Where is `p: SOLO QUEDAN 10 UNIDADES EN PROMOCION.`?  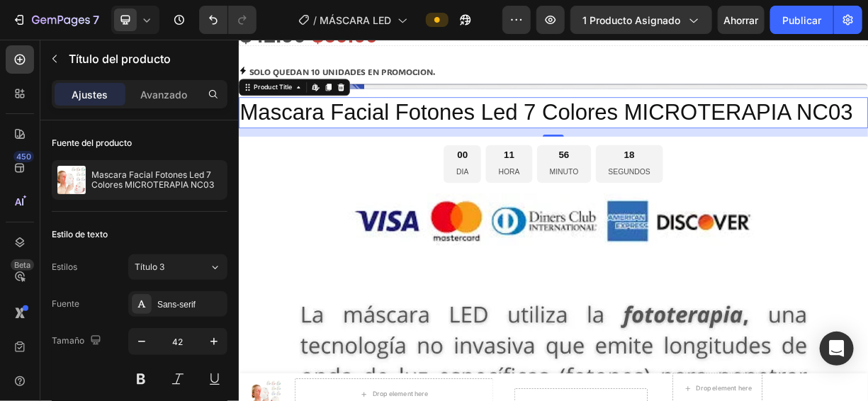
p: SOLO QUEDAN 10 UNIDADES EN PROMOCION. is located at coordinates (140, 44).